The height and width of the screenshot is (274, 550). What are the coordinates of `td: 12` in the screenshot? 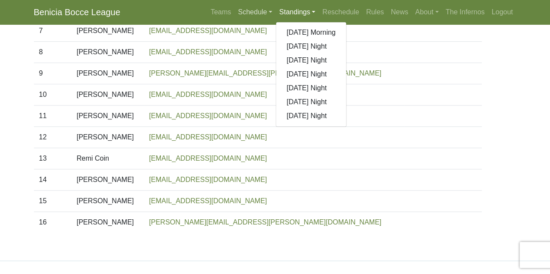 It's located at (53, 137).